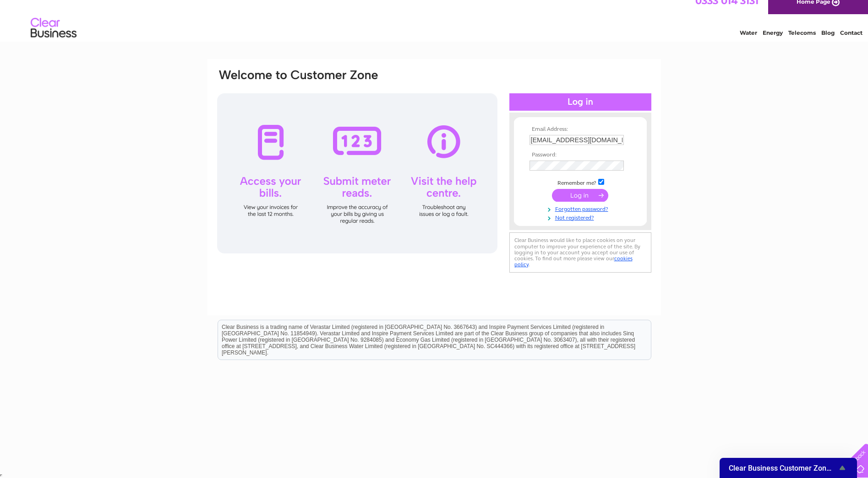 Image resolution: width=868 pixels, height=478 pixels. Describe the element at coordinates (580, 182) in the screenshot. I see `td: Remember me?` at that location.